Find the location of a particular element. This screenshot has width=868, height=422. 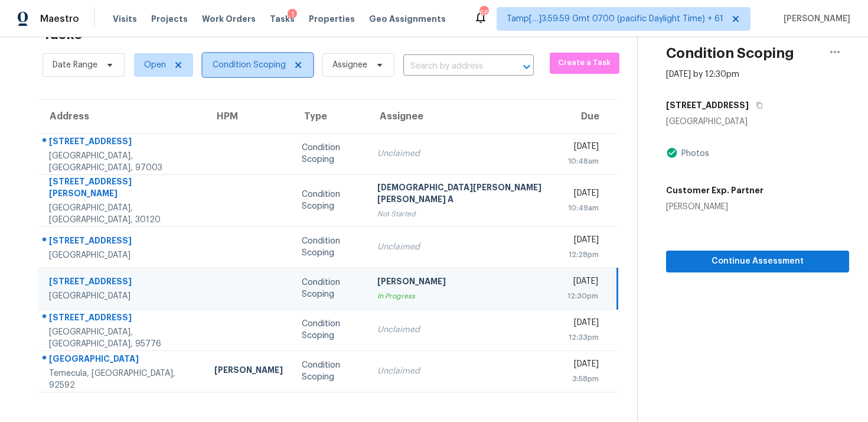

span: Date Range is located at coordinates (75, 65).